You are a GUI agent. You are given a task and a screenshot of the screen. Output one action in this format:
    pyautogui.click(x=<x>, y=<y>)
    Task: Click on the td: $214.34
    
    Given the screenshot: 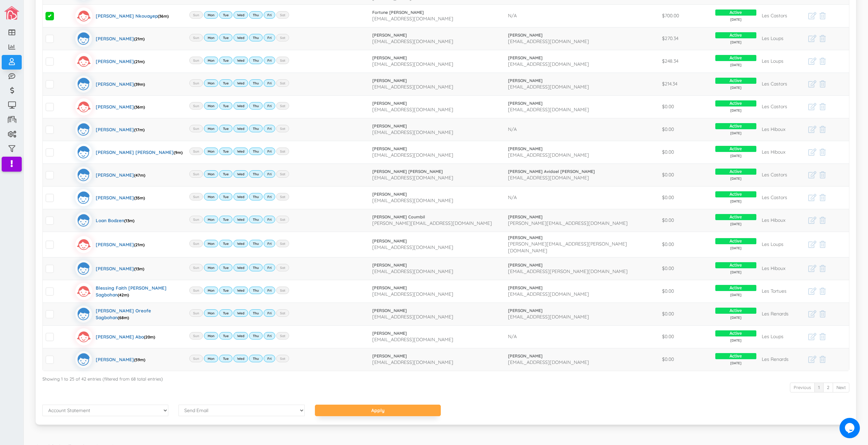 What is the action you would take?
    pyautogui.click(x=685, y=84)
    